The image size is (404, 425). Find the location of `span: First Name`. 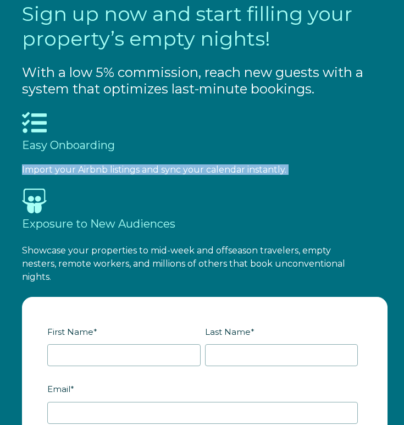

span: First Name is located at coordinates (70, 331).